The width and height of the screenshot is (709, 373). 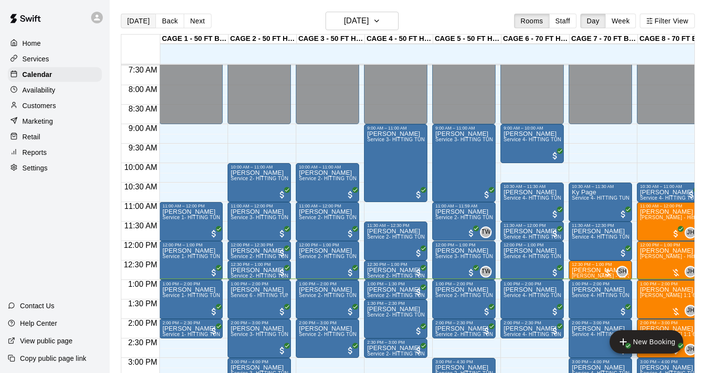 I want to click on div: 10:00 AM – 11:00 AM: Service 2- HITTING TUNNEL RENTAL - 50ft Baseball, so click(x=259, y=183).